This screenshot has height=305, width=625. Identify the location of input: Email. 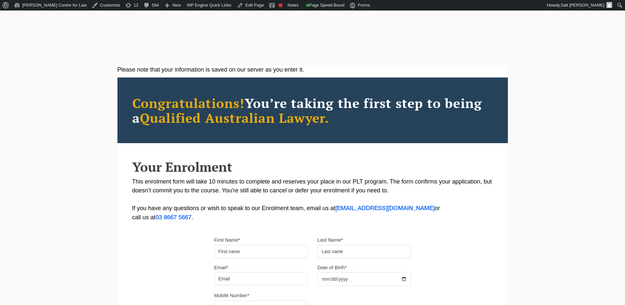
(261, 279).